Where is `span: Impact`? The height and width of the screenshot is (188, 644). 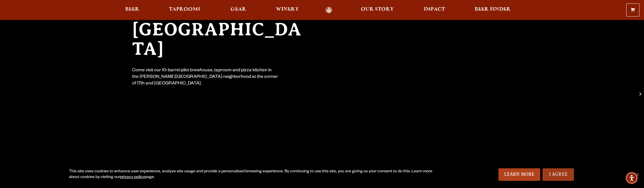
span: Impact is located at coordinates (434, 9).